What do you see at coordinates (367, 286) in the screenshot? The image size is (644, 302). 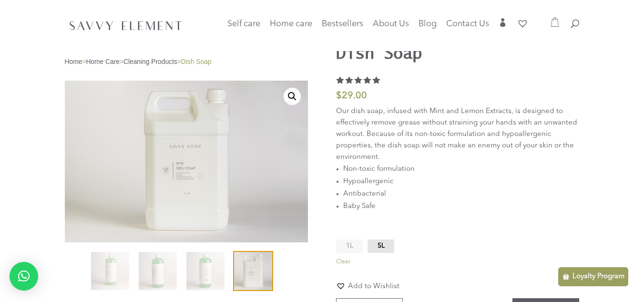 I see `a: Add to Wishlist` at bounding box center [367, 286].